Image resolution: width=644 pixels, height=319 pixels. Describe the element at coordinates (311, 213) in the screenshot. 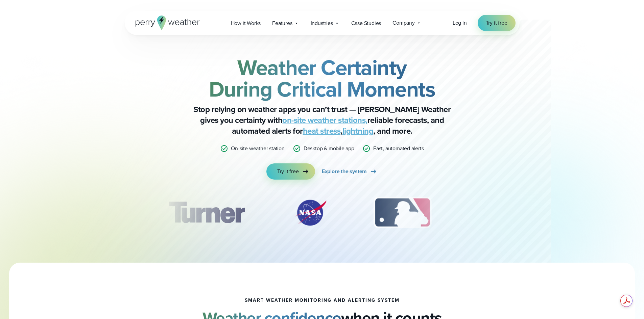

I see `img: NASA.svg` at that location.